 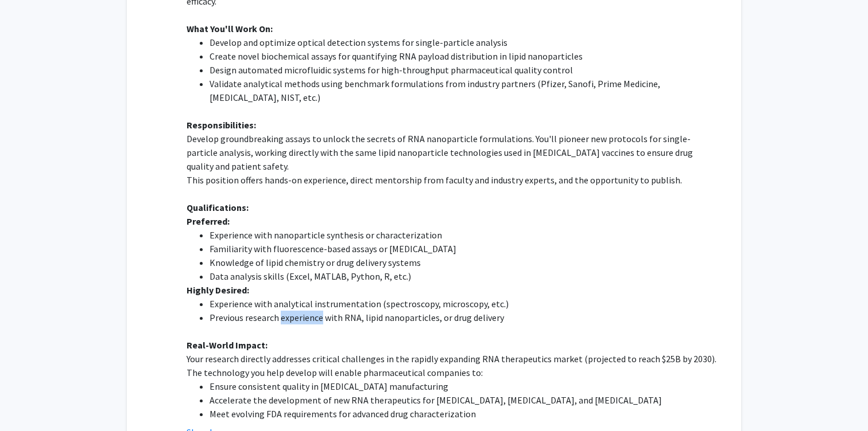 I want to click on p: This position offers hands-on experience, direct mentorship from faculty and industry experts, an..., so click(x=452, y=180).